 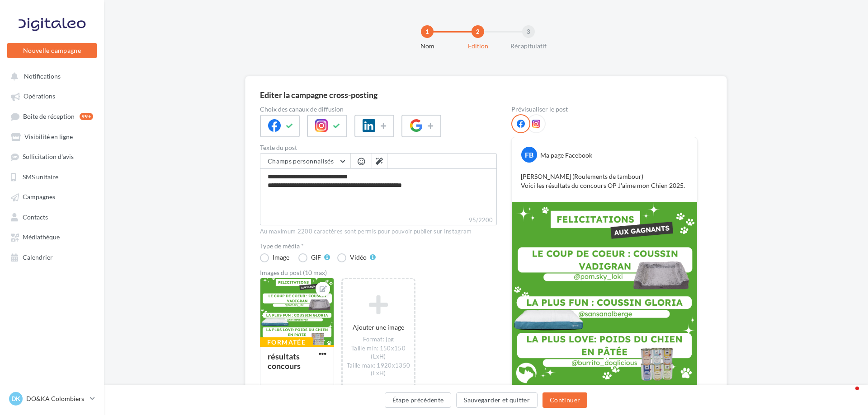 What do you see at coordinates (528, 46) in the screenshot?
I see `div: Récapitulatif` at bounding box center [528, 46].